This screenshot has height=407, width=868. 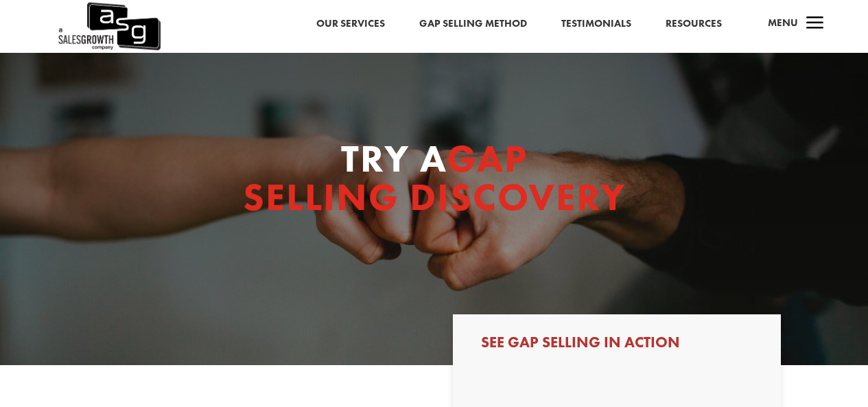 What do you see at coordinates (783, 22) in the screenshot?
I see `span: Menu` at bounding box center [783, 22].